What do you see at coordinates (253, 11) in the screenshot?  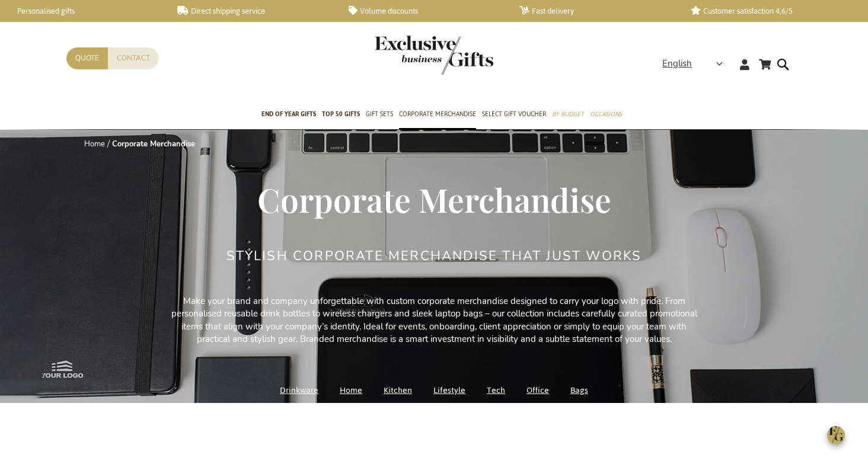 I see `a: Direct shipping service` at bounding box center [253, 11].